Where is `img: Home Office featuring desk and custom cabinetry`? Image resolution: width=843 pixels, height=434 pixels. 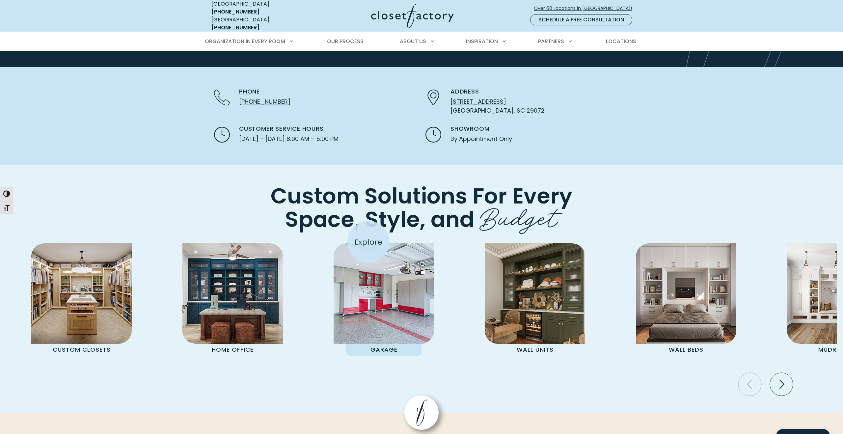 img: Home Office featuring desk and custom cabinetry is located at coordinates (233, 294).